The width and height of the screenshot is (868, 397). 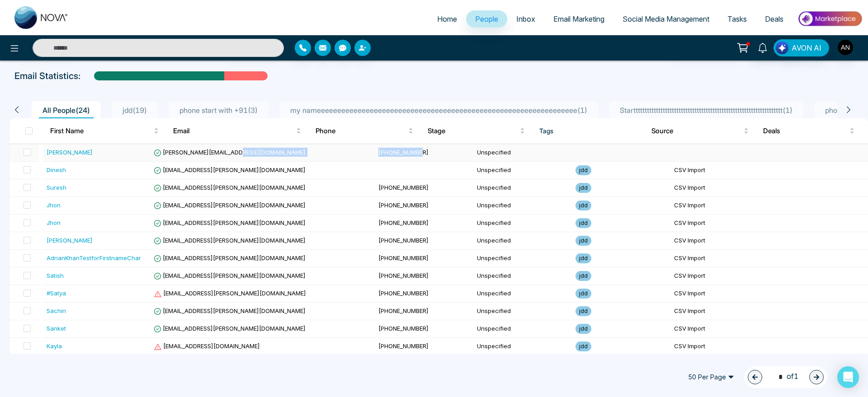 I want to click on span: Phone, so click(x=361, y=131).